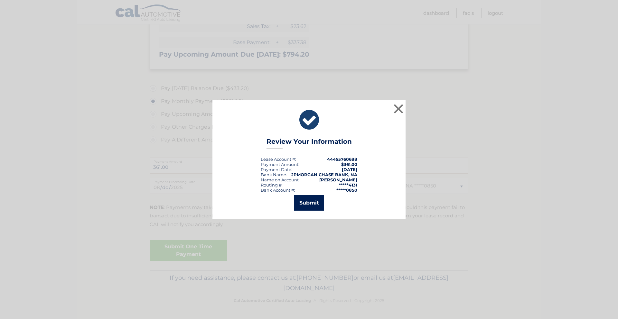 This screenshot has width=618, height=319. What do you see at coordinates (342, 159) in the screenshot?
I see `strong: 44455760688` at bounding box center [342, 159].